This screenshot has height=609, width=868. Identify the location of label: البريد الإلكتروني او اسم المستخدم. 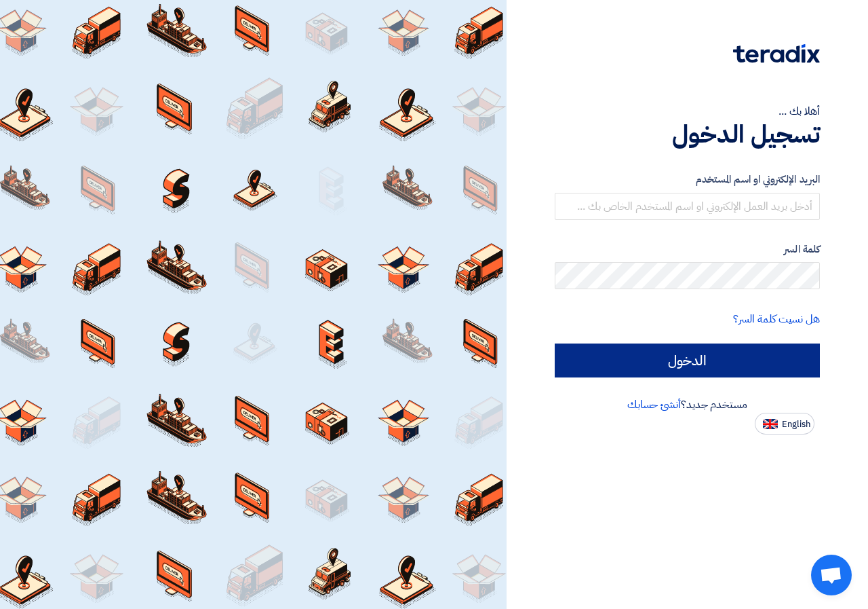
(687, 179).